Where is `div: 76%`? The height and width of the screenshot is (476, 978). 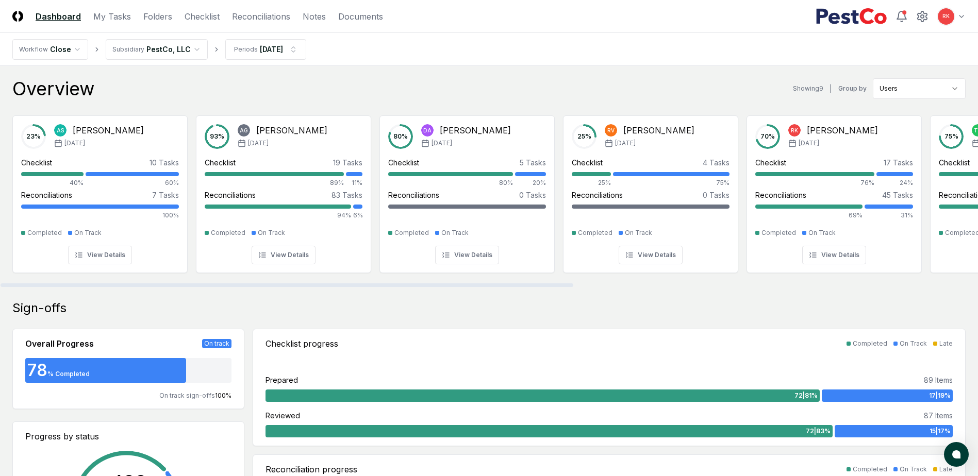 div: 76% is located at coordinates (815, 183).